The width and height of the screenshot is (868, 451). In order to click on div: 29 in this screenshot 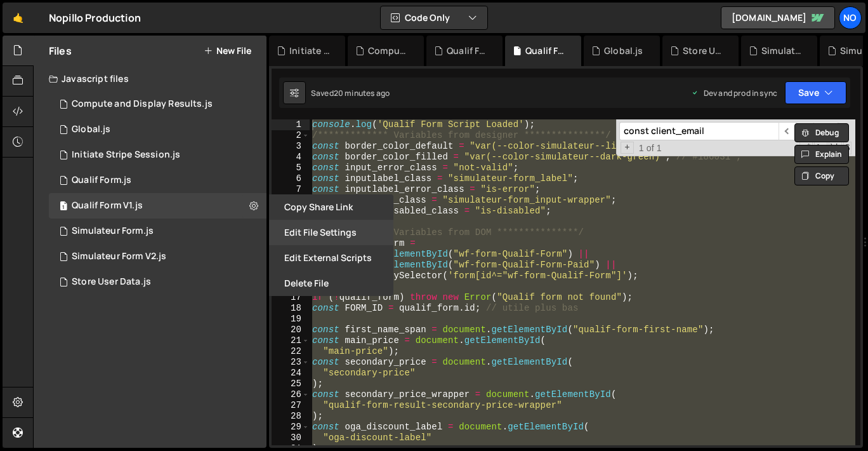, I will do `click(290, 427)`.